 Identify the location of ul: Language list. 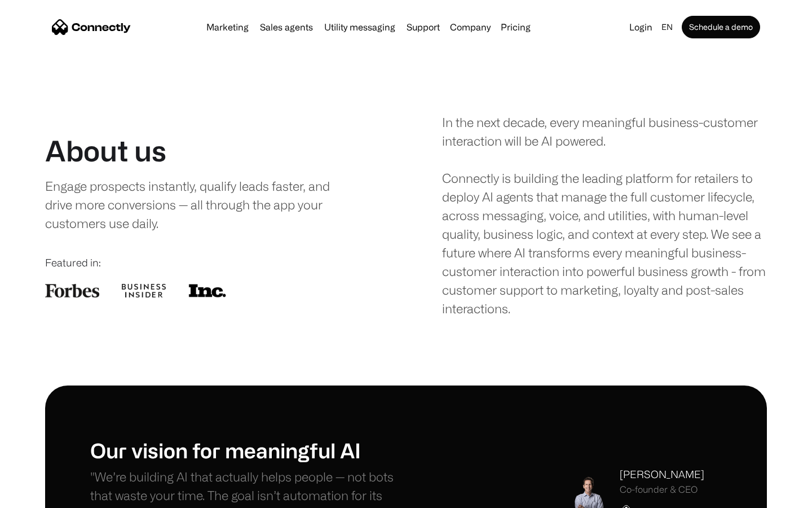
(45, 496).